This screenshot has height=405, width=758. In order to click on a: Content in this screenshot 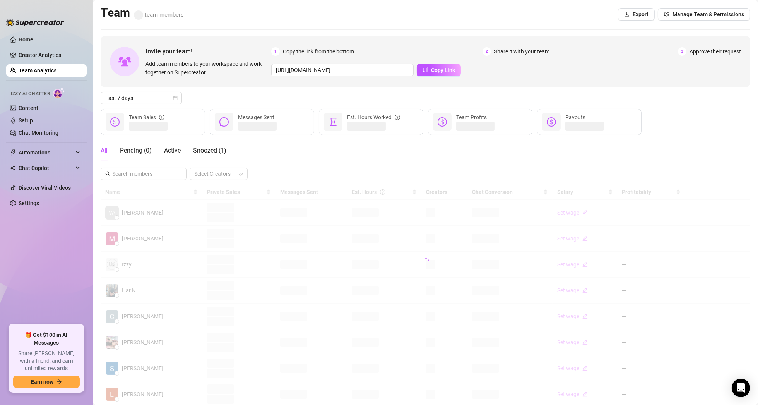, I will do `click(28, 108)`.